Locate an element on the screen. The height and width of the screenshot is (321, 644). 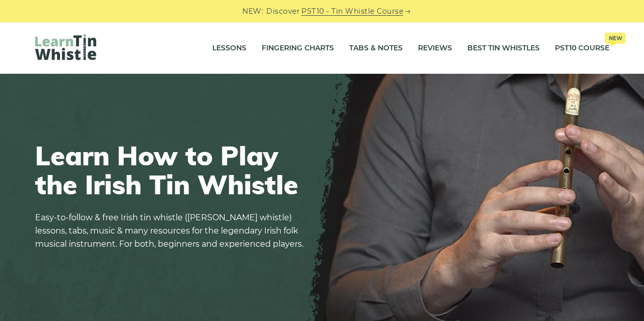
span: New is located at coordinates (615, 39).